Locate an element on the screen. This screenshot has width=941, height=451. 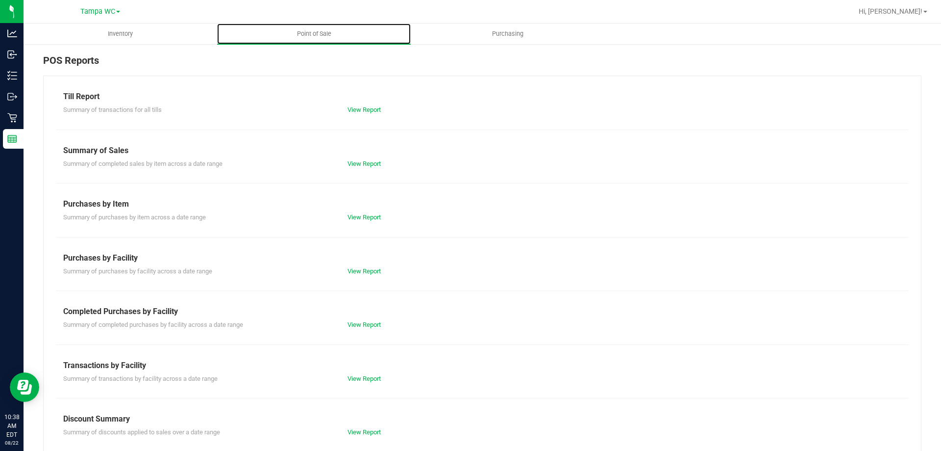
div: POS Reports is located at coordinates (483, 64).